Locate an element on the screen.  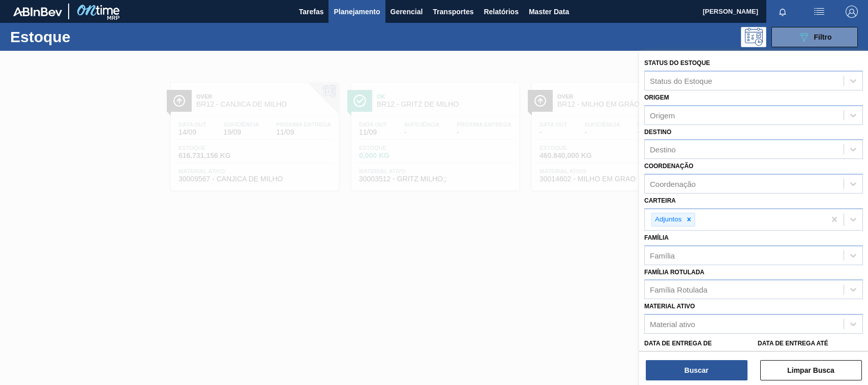
span: Master Data is located at coordinates (549, 12).